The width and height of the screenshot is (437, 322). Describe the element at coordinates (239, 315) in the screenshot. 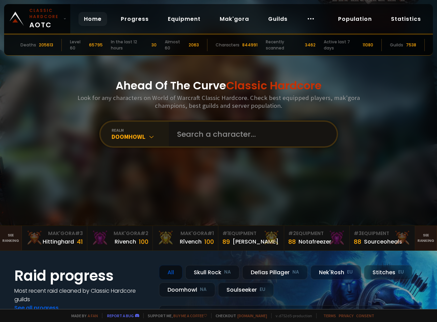

I see `span: Checkout` at that location.